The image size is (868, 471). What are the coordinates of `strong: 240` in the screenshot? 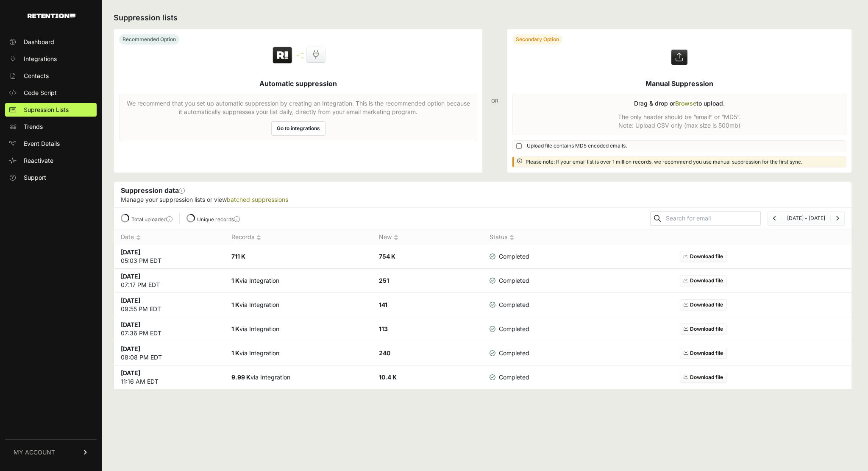 It's located at (385, 353).